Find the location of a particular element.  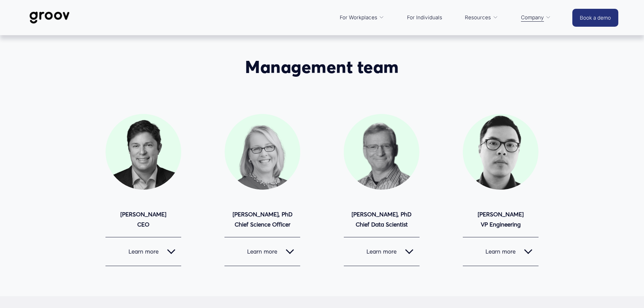

a: Book a demo is located at coordinates (595, 18).